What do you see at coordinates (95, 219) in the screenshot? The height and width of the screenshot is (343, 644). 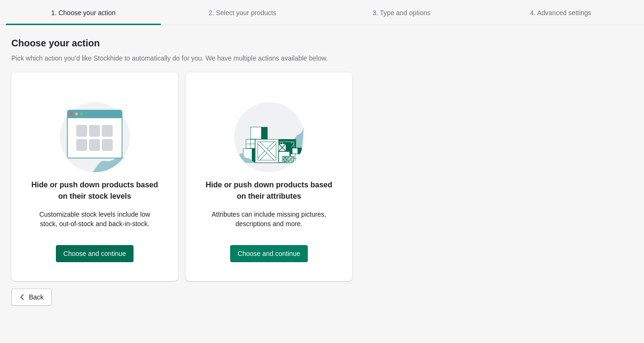 I see `p: Customizable stock levels include low stock, out-of-stock and back-in-stock.` at bounding box center [95, 219].